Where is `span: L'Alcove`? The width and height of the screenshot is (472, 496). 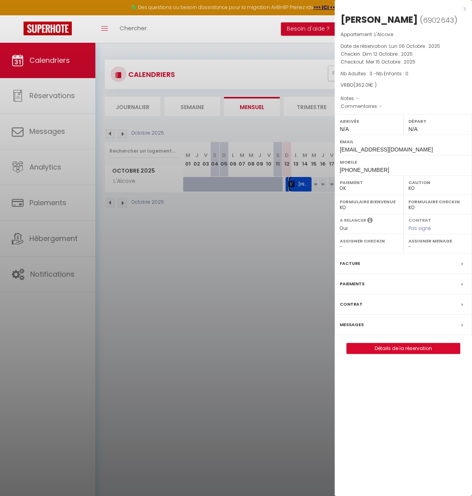 span: L'Alcove is located at coordinates (384, 34).